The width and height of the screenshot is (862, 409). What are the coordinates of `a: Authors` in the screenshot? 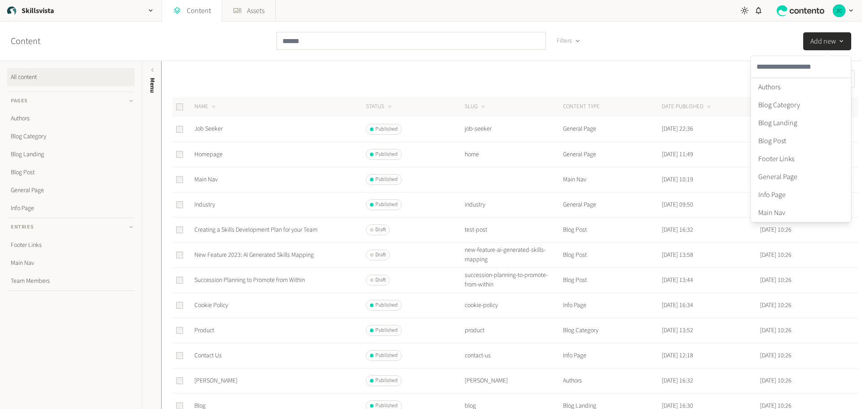 It's located at (71, 119).